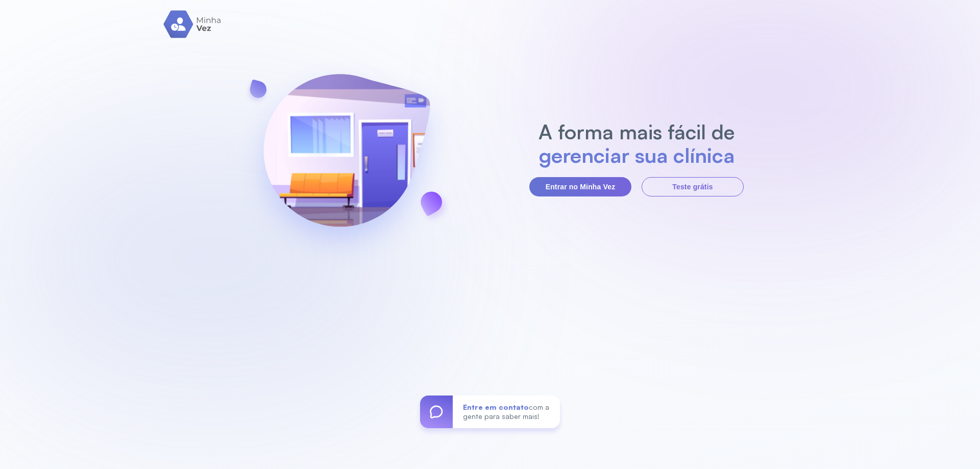 This screenshot has height=469, width=980. What do you see at coordinates (490, 412) in the screenshot?
I see `a: Entre em contatocom a gente para saber mais!` at bounding box center [490, 412].